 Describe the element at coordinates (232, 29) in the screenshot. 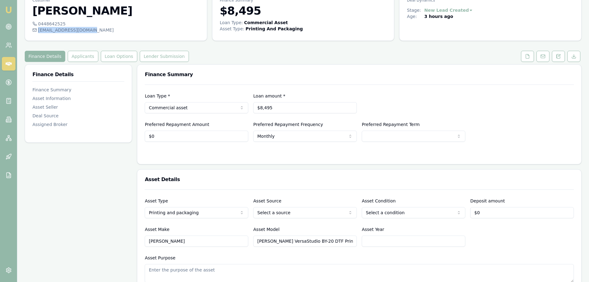

I see `div: Asset Type :` at that location.